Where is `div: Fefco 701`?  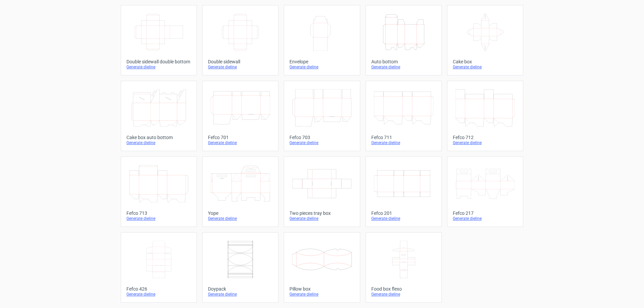 div: Fefco 701 is located at coordinates (240, 137).